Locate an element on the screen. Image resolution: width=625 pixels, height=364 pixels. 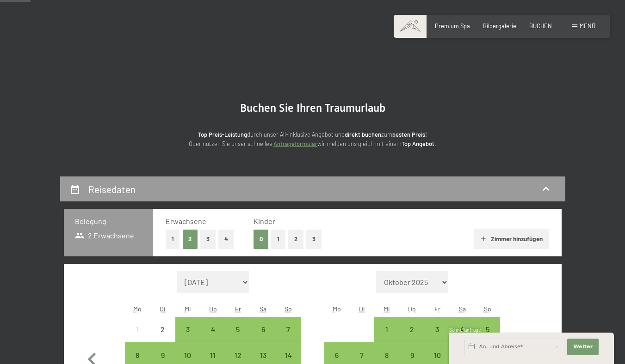
span: Erwachsene is located at coordinates (186, 221).